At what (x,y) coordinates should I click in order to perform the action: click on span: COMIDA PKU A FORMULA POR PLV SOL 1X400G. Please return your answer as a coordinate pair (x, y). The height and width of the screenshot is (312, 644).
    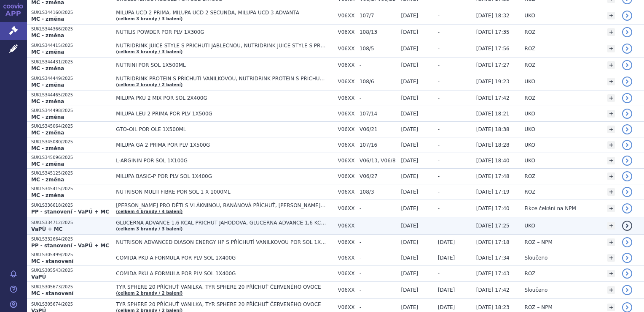
    Looking at the image, I should click on (221, 273).